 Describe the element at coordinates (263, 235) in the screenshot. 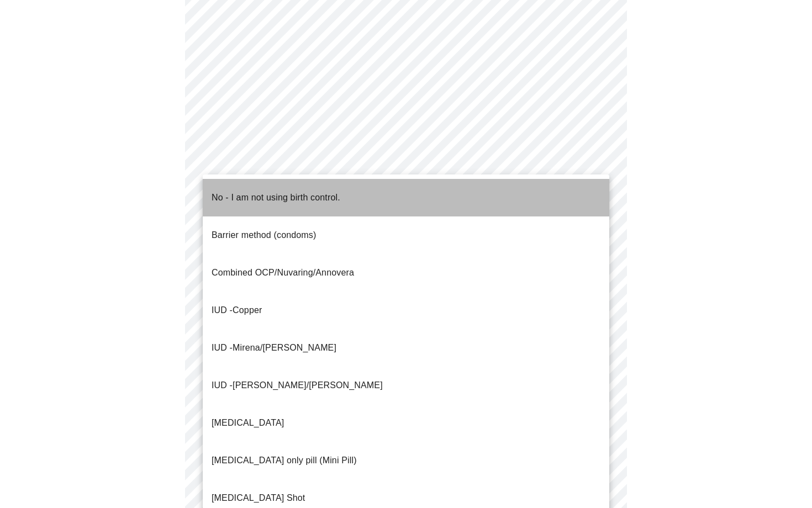

I see `p: Barrier method (condoms)` at that location.